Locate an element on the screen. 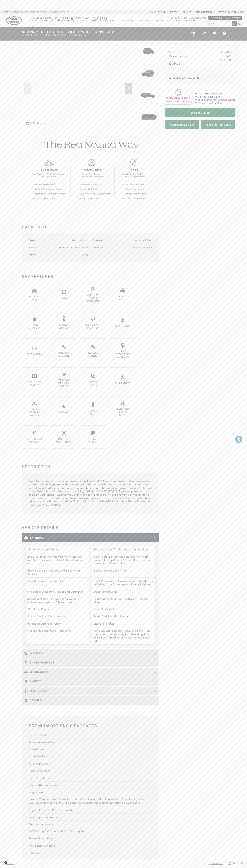  div: Apple CarPlay is located at coordinates (91, 757).